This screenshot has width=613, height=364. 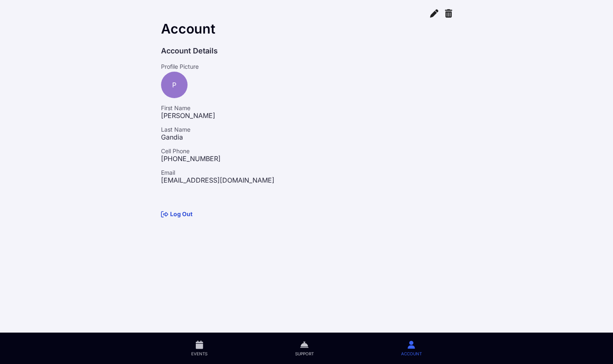 What do you see at coordinates (177, 213) in the screenshot?
I see `a: Log Out` at bounding box center [177, 213].